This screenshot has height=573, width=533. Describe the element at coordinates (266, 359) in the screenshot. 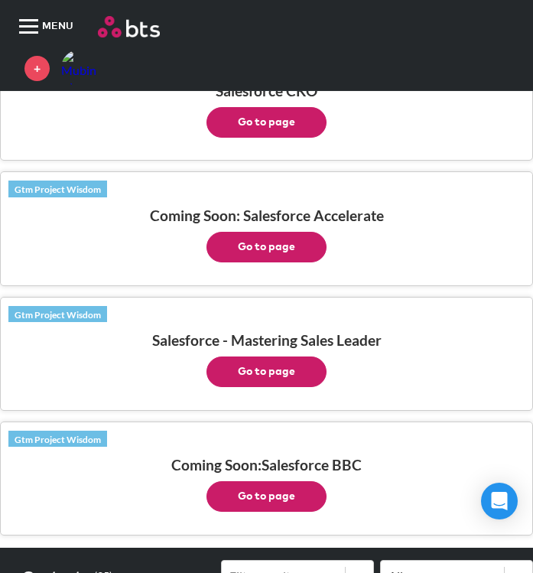

I see `h3: Salesforce - Mastering Sales Leader` at that location.